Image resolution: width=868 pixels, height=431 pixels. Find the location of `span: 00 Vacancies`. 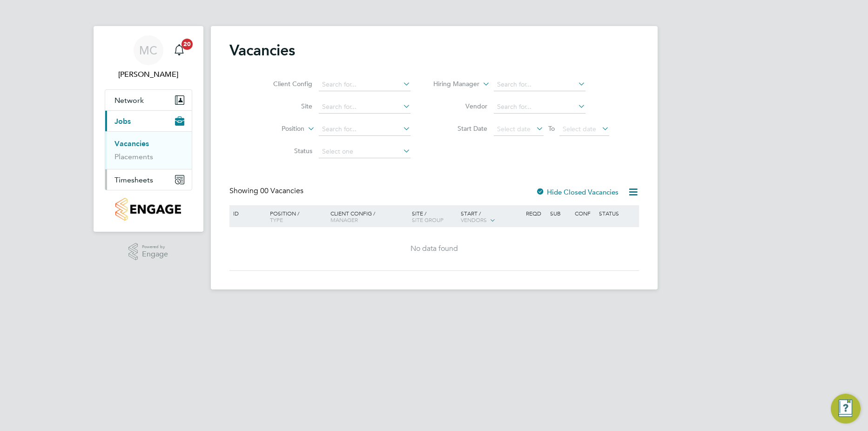

span: 00 Vacancies is located at coordinates (282, 191).